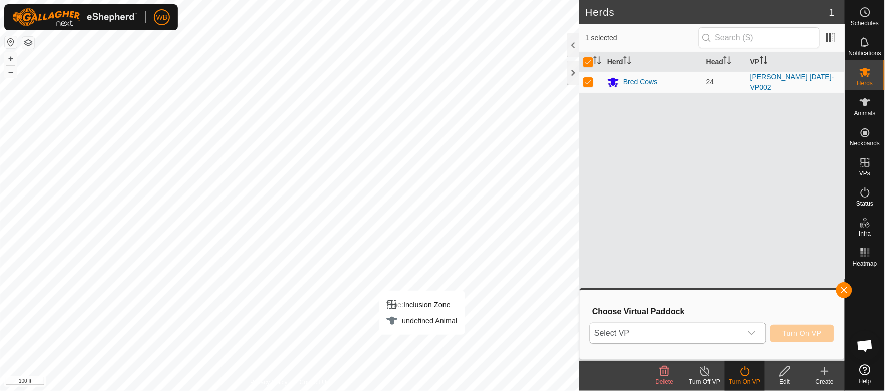 The width and height of the screenshot is (885, 391). I want to click on span: Notifications, so click(865, 53).